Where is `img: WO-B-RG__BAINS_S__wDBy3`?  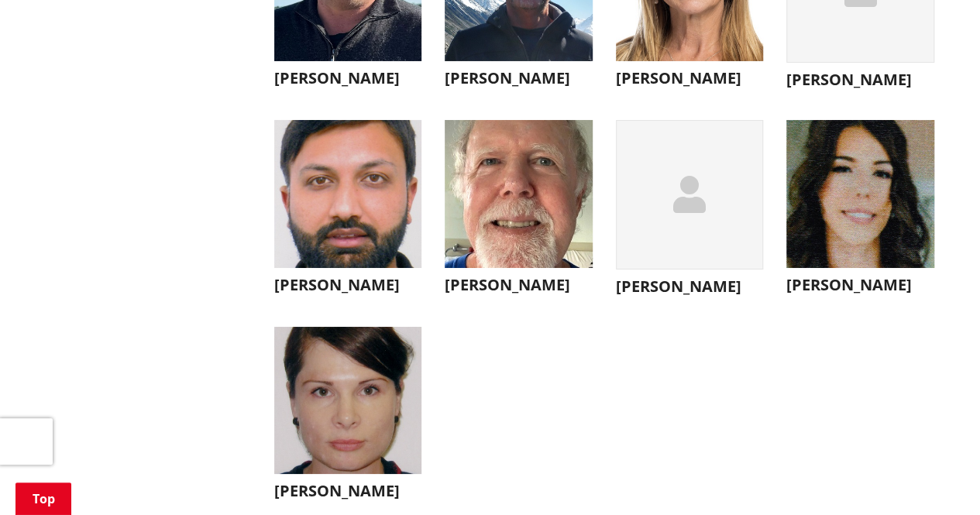
img: WO-B-RG__BAINS_S__wDBy3 is located at coordinates (348, 193).